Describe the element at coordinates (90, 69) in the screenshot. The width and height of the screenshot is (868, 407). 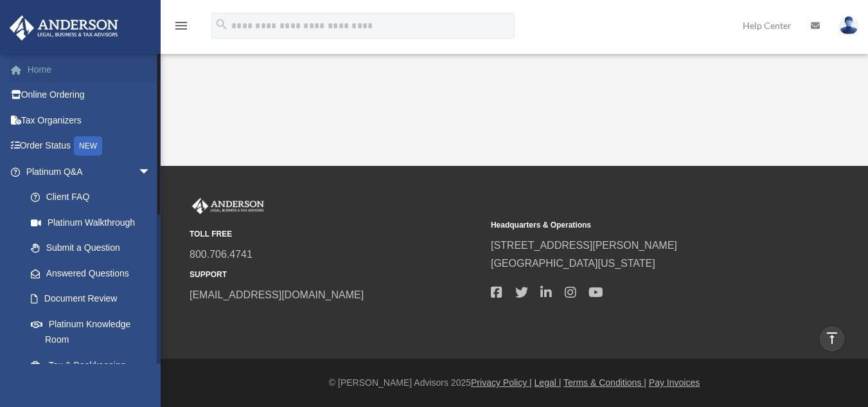
I see `a: Home` at that location.